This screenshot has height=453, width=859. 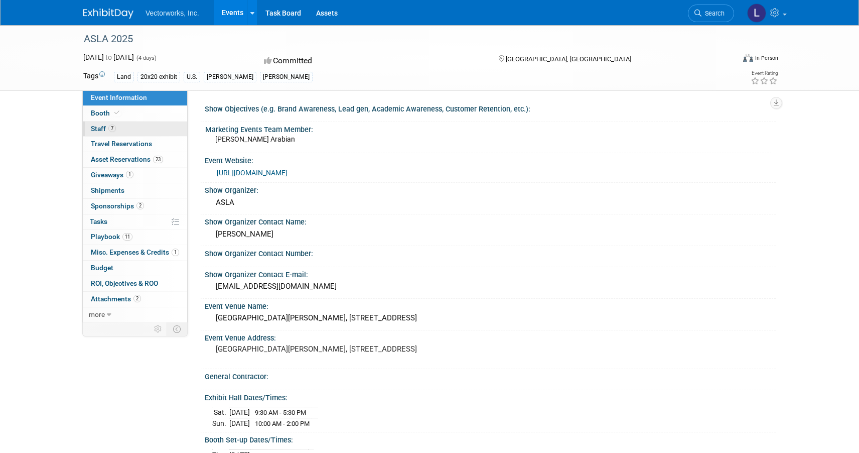 I want to click on span: Budget, so click(x=102, y=267).